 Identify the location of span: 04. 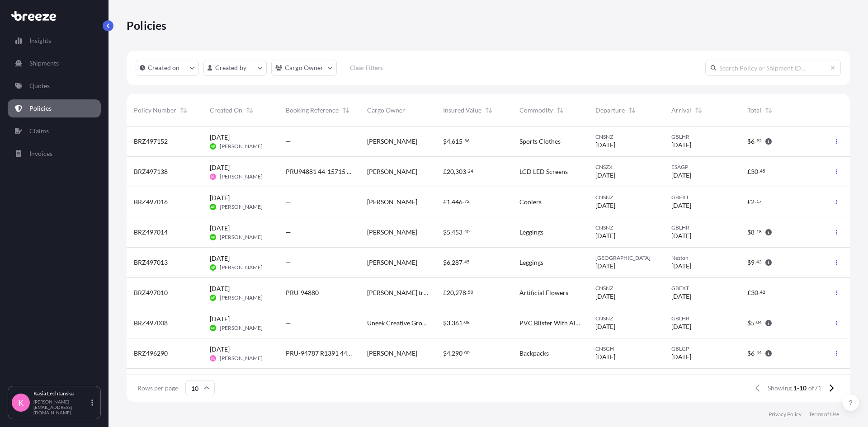
(759, 322).